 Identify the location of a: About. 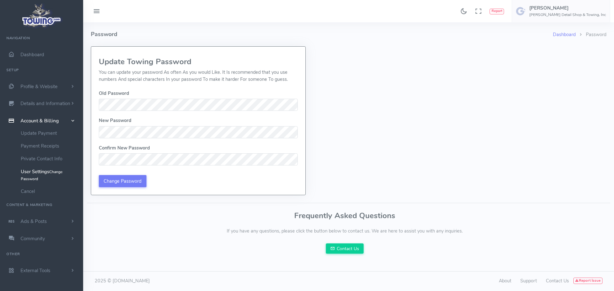
(505, 281).